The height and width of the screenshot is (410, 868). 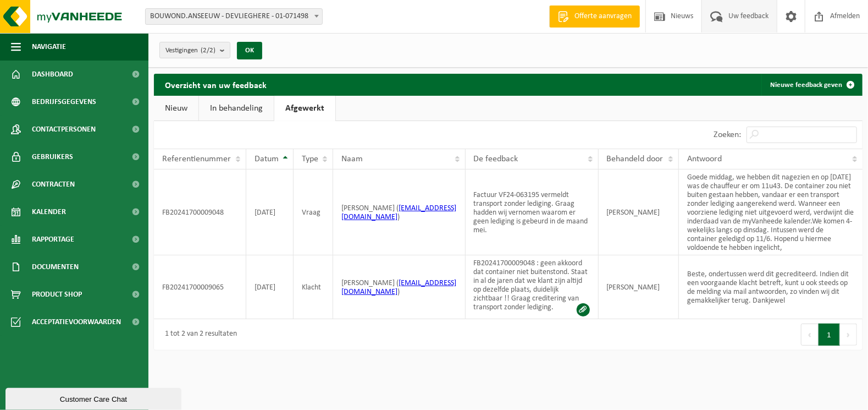 I want to click on span: Referentienummer, so click(x=197, y=159).